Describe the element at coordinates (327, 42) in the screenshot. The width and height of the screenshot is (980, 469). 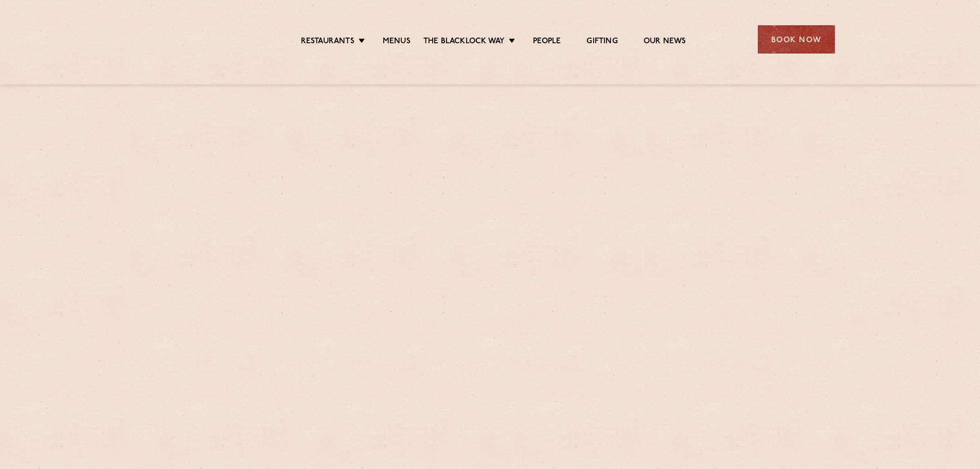
I see `a: Restaurants` at that location.